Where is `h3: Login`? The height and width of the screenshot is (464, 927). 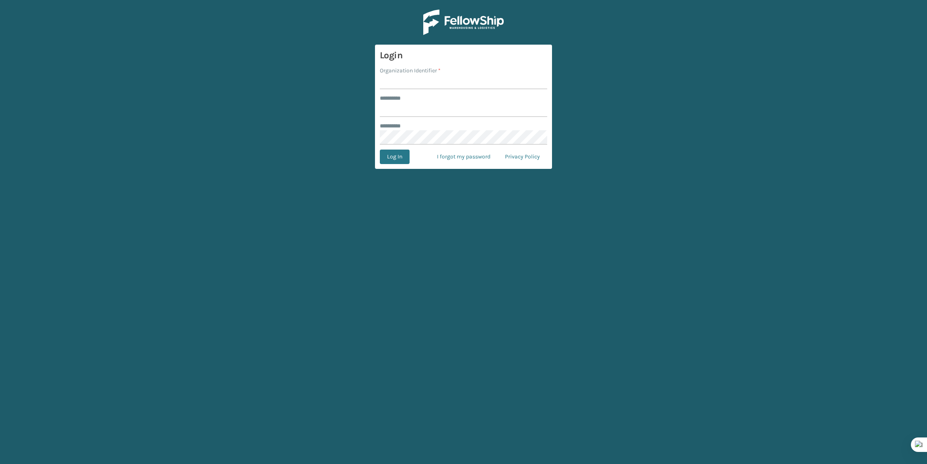
h3: Login is located at coordinates (464, 56).